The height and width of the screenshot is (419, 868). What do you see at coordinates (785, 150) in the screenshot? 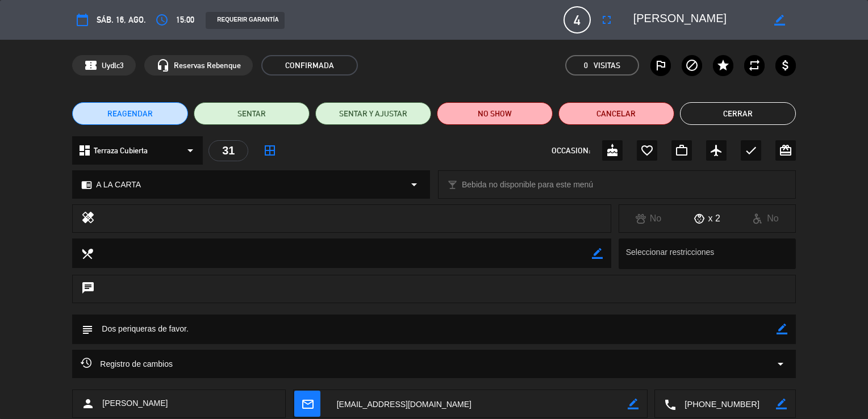
I see `i: card_giftcard` at bounding box center [785, 150].